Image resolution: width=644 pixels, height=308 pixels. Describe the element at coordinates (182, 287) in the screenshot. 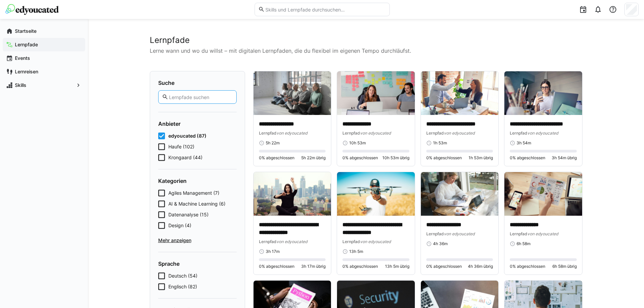

I see `span: Englisch (82)` at that location.